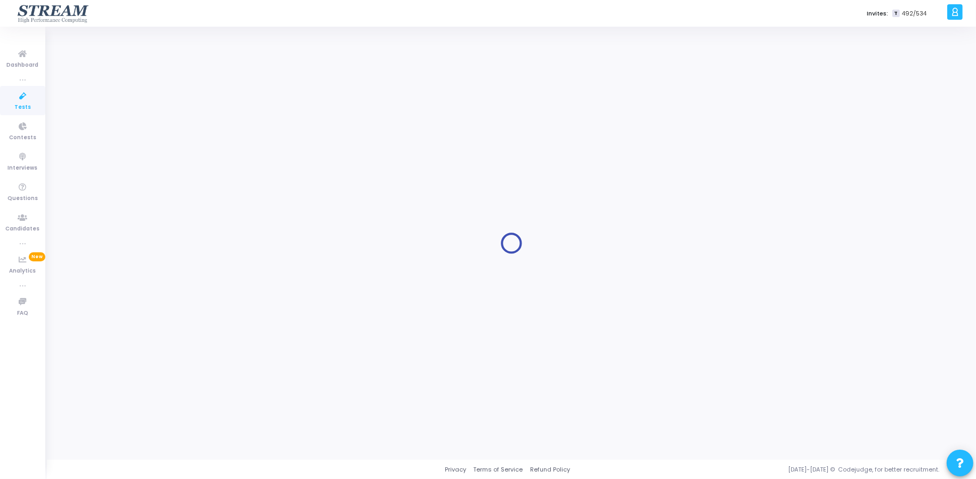 This screenshot has height=479, width=976. What do you see at coordinates (23, 65) in the screenshot?
I see `span: Dashboard` at bounding box center [23, 65].